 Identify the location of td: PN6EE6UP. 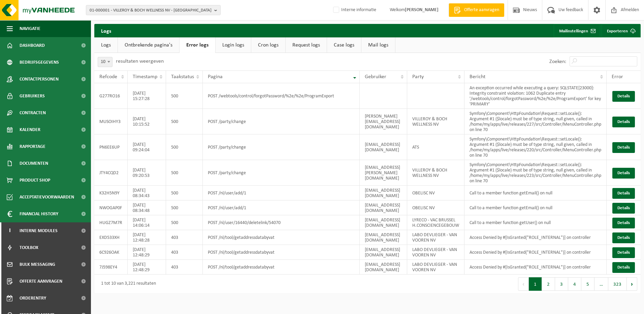
(111, 147).